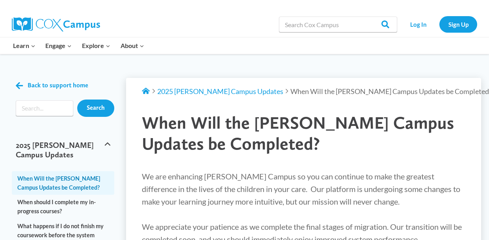 This screenshot has height=240, width=489. What do you see at coordinates (146, 91) in the screenshot?
I see `a: Support Home` at bounding box center [146, 91].